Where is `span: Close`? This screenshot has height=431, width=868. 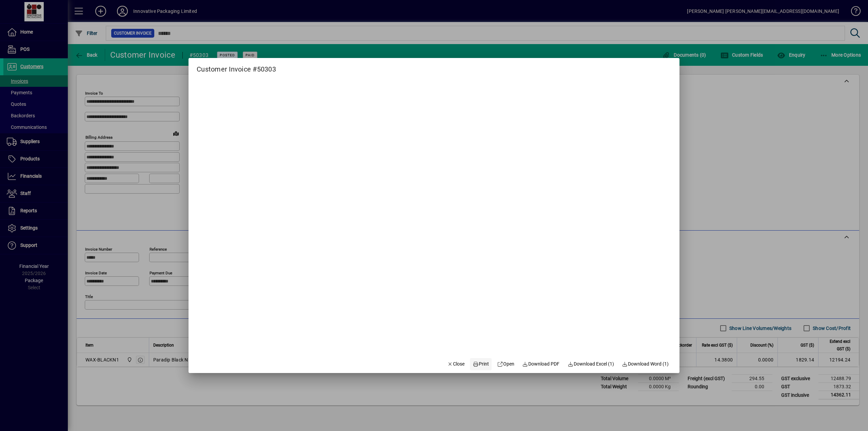 span: Close is located at coordinates (456, 364).